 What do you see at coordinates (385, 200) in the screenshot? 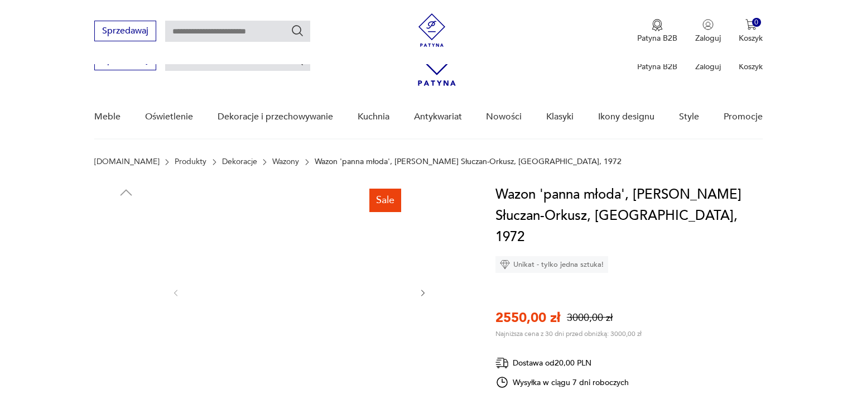
I see `div: Sale` at bounding box center [385, 200].